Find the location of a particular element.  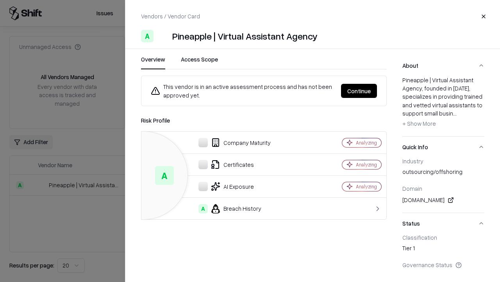

div: Risk Profile is located at coordinates (264, 120).